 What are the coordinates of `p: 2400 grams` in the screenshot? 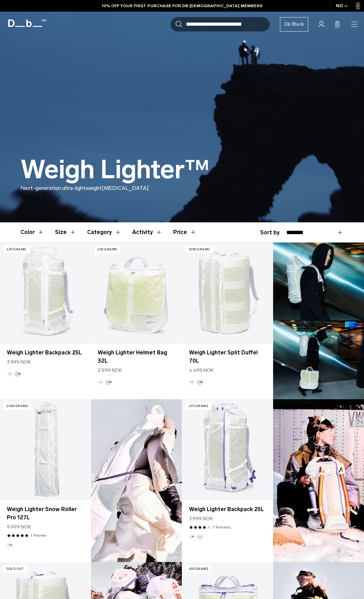 It's located at (17, 406).